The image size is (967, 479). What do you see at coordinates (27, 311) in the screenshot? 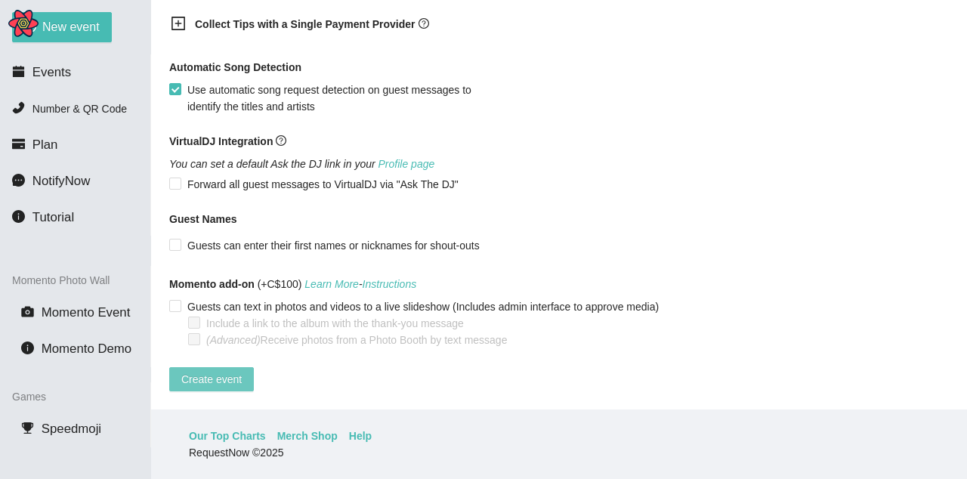
I see `span: camera` at bounding box center [27, 311].